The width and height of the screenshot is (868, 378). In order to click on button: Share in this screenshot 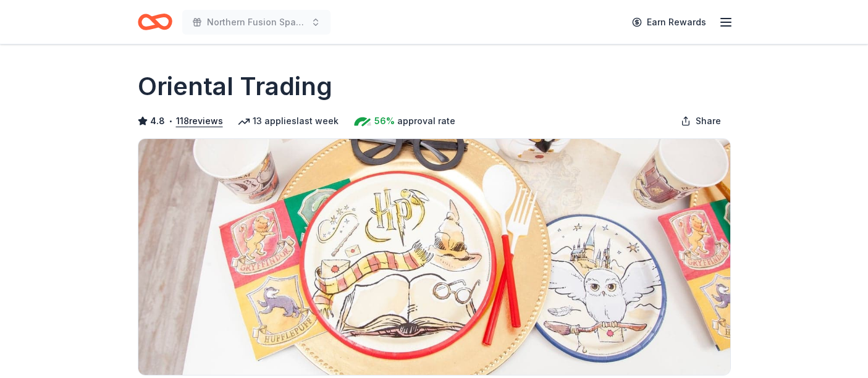, I will do `click(700, 121)`.